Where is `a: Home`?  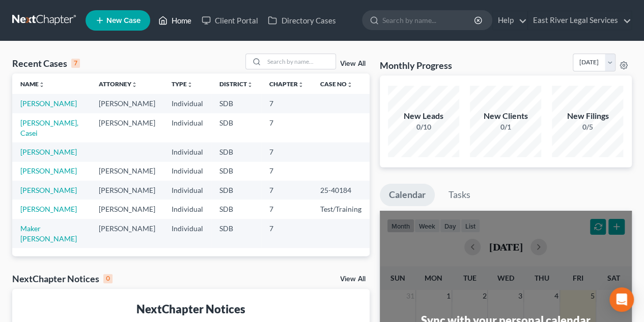 a: Home is located at coordinates (175, 20).